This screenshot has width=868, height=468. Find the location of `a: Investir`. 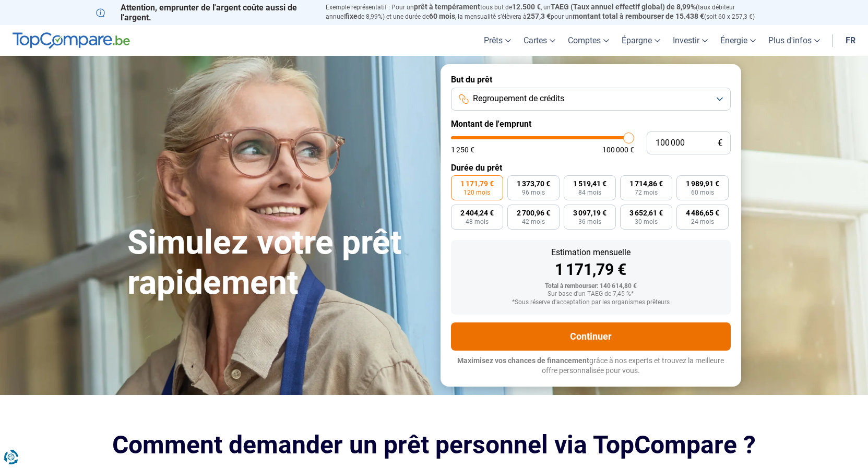

a: Investir is located at coordinates (690, 40).